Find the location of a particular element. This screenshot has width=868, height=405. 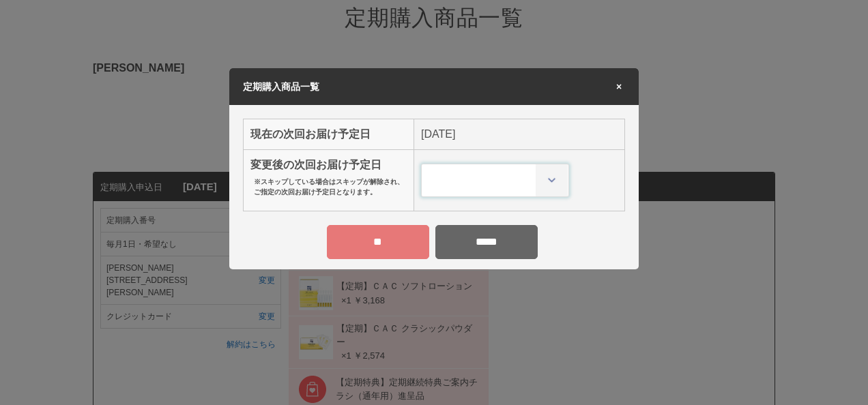

th: 現在の次回お届け予定日 is located at coordinates (329, 135).